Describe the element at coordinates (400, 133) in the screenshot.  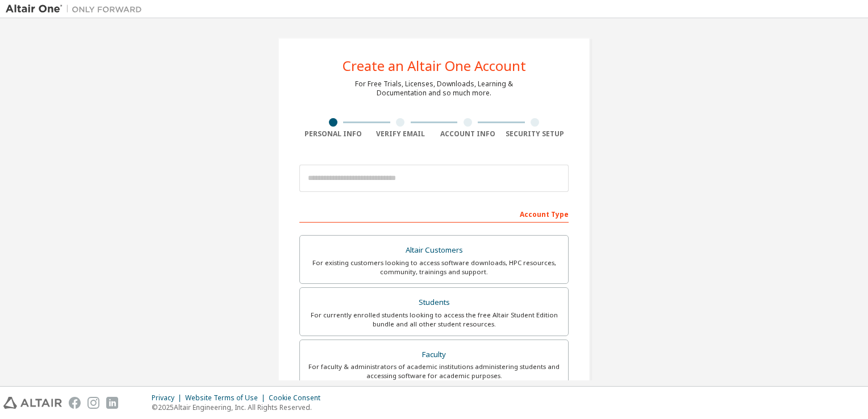
I see `div: Verify Email` at that location.